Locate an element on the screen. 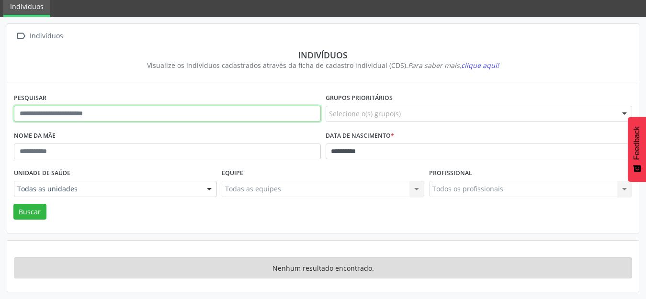 The width and height of the screenshot is (646, 299). div: Nenhum resultado encontrado. is located at coordinates (323, 268).